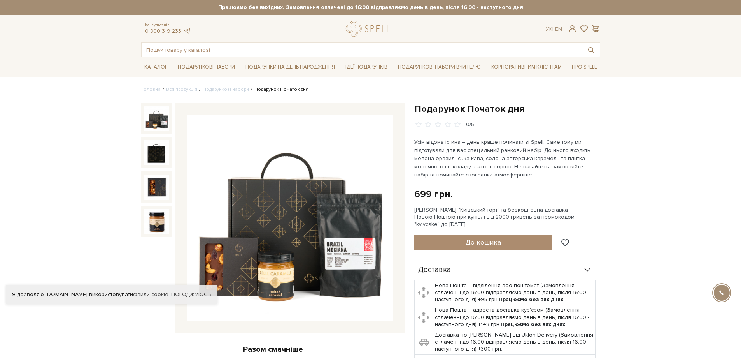 This screenshot has height=358, width=741. What do you see at coordinates (559, 29) in the screenshot?
I see `a: En` at bounding box center [559, 29].